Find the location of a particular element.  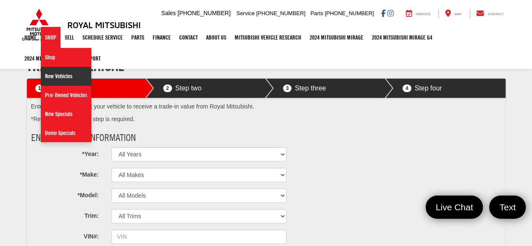

a: About Us is located at coordinates (216, 37).